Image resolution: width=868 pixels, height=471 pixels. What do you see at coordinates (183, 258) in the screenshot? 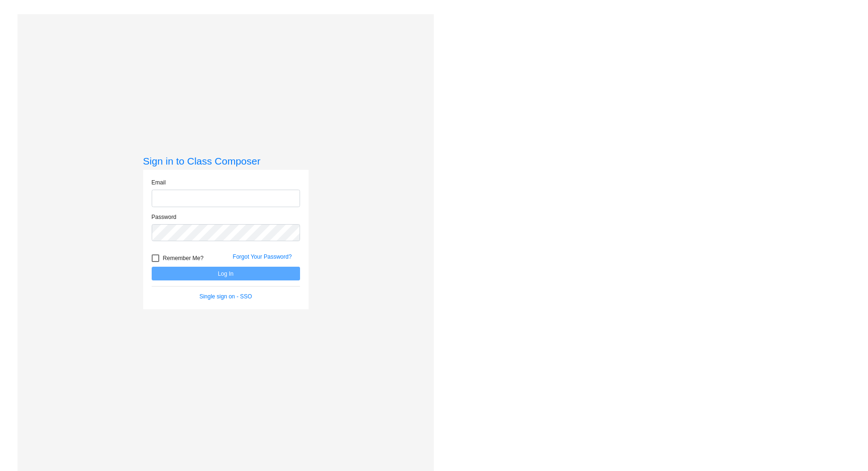
I see `span: Remember Me?` at bounding box center [183, 258].